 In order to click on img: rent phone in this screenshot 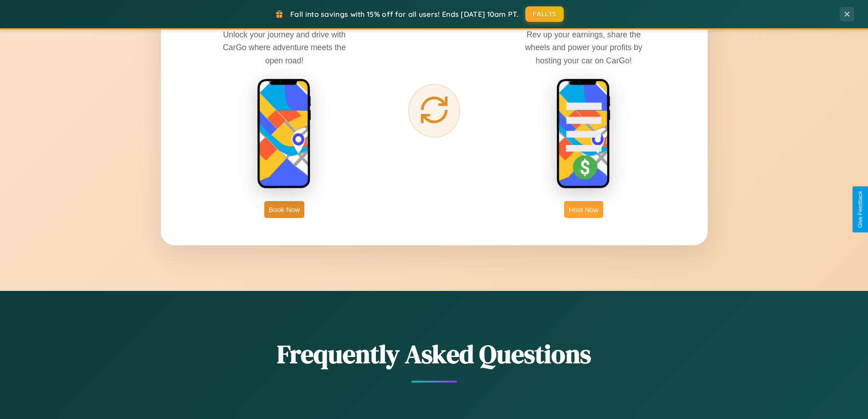, I will do `click(284, 134)`.